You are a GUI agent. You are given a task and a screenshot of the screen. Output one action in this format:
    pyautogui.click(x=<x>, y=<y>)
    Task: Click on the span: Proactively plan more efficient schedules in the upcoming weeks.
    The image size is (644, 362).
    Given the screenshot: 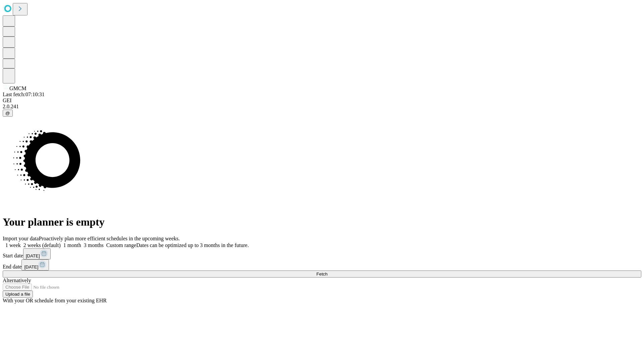 What is the action you would take?
    pyautogui.click(x=109, y=239)
    